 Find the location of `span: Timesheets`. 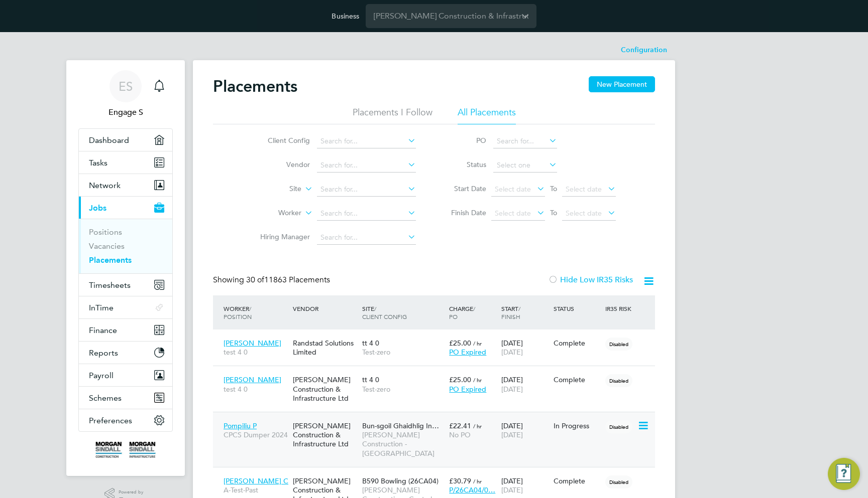

span: Timesheets is located at coordinates (109, 285).